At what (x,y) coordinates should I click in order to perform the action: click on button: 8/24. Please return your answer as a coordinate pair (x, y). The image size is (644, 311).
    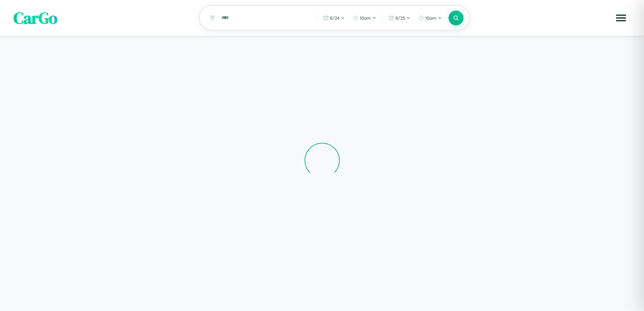
    Looking at the image, I should click on (334, 18).